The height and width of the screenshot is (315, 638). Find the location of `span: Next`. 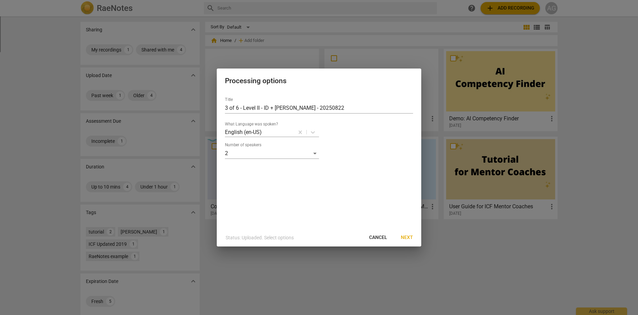

span: Next is located at coordinates (407, 238).